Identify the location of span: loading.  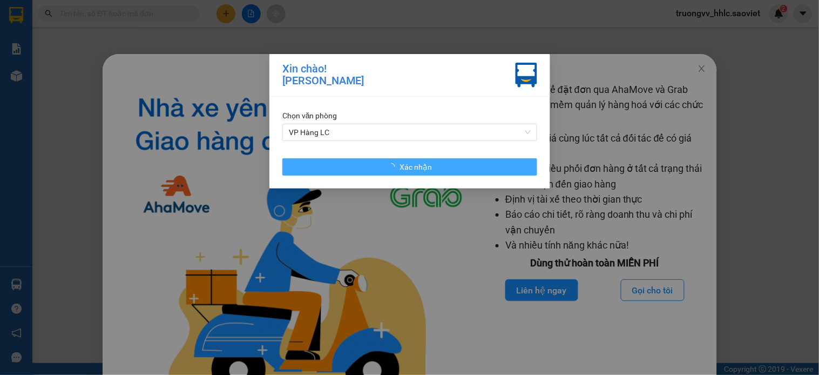
(393, 167).